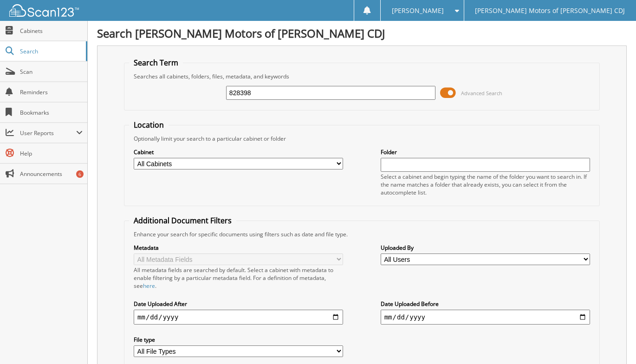 Image resolution: width=636 pixels, height=364 pixels. What do you see at coordinates (361, 76) in the screenshot?
I see `div: Searches all cabinets, folders, files, metadata, and keywords` at bounding box center [361, 76].